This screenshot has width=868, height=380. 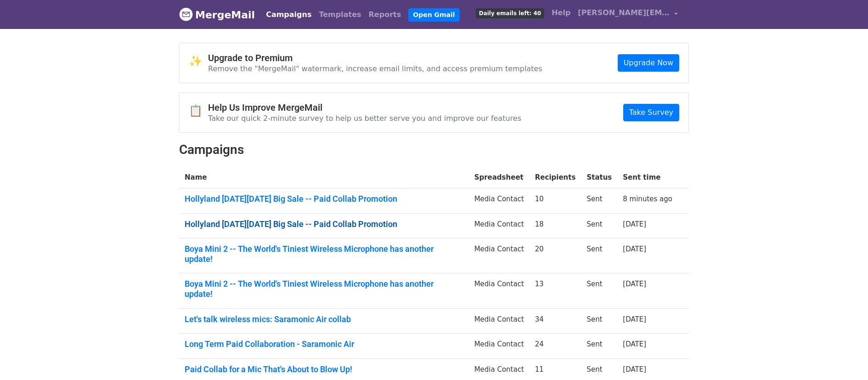 I want to click on span: Daily emails left: 40, so click(x=510, y=13).